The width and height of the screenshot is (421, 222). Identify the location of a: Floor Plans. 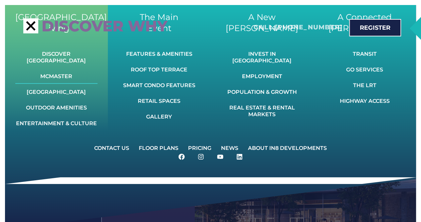
(159, 148).